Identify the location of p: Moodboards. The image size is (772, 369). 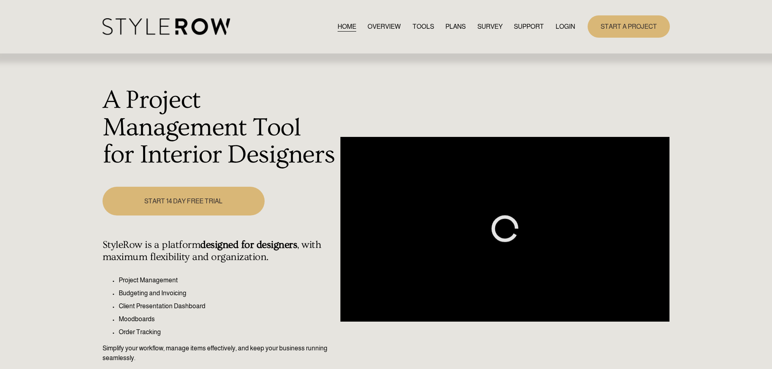
(227, 319).